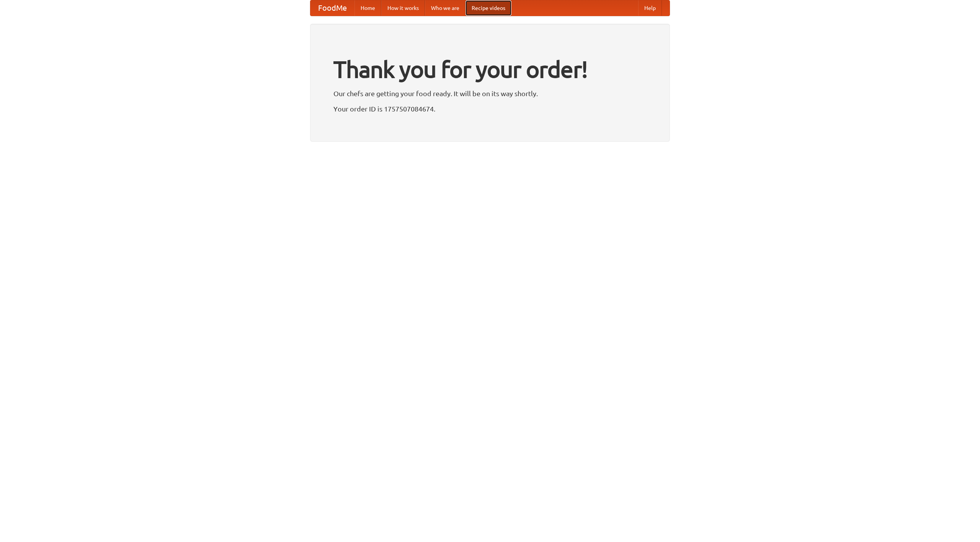 Image resolution: width=980 pixels, height=542 pixels. What do you see at coordinates (490, 94) in the screenshot?
I see `p: Our chefs are getting your food ready. It will be on its way shortly.` at bounding box center [490, 94].